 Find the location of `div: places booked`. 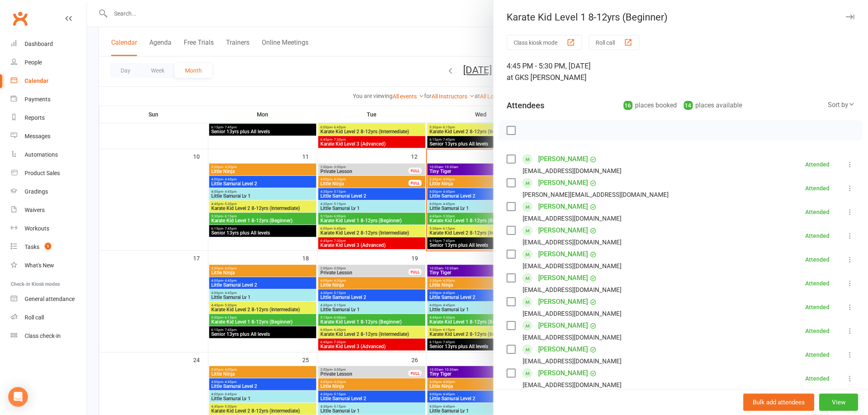

div: places booked is located at coordinates (650, 106).